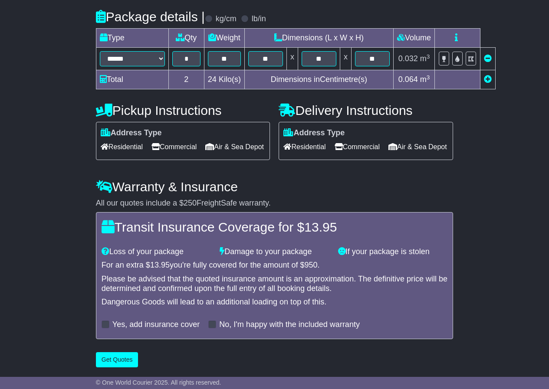  What do you see at coordinates (224, 80) in the screenshot?
I see `td: Kilo(s)` at bounding box center [224, 80].